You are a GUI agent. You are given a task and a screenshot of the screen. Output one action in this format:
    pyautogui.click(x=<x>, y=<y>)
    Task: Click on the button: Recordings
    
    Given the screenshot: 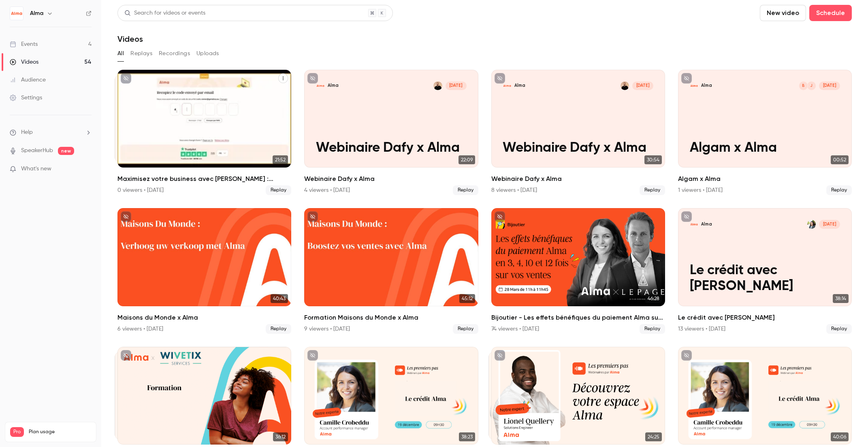 What is the action you would take?
    pyautogui.click(x=174, y=53)
    